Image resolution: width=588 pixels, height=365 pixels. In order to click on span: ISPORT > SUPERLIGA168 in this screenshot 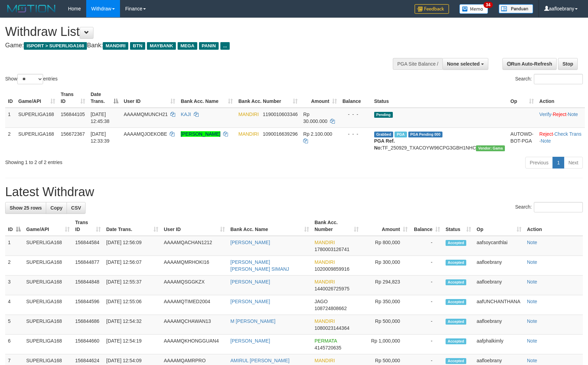, I will do `click(55, 46)`.